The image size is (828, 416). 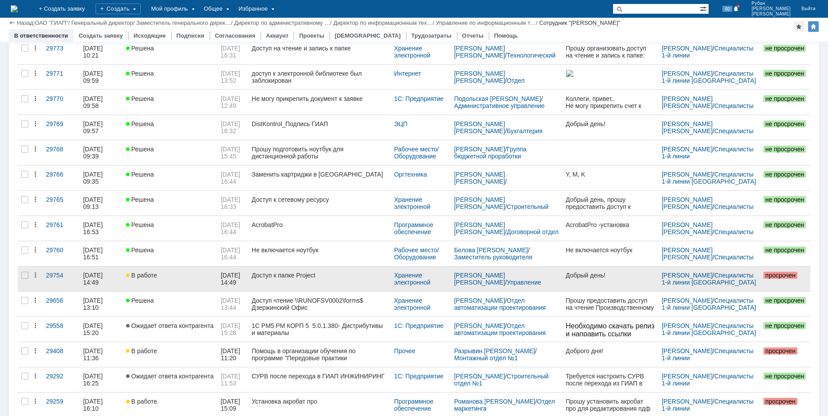 What do you see at coordinates (407, 73) in the screenshot?
I see `a: Интернет` at bounding box center [407, 73].